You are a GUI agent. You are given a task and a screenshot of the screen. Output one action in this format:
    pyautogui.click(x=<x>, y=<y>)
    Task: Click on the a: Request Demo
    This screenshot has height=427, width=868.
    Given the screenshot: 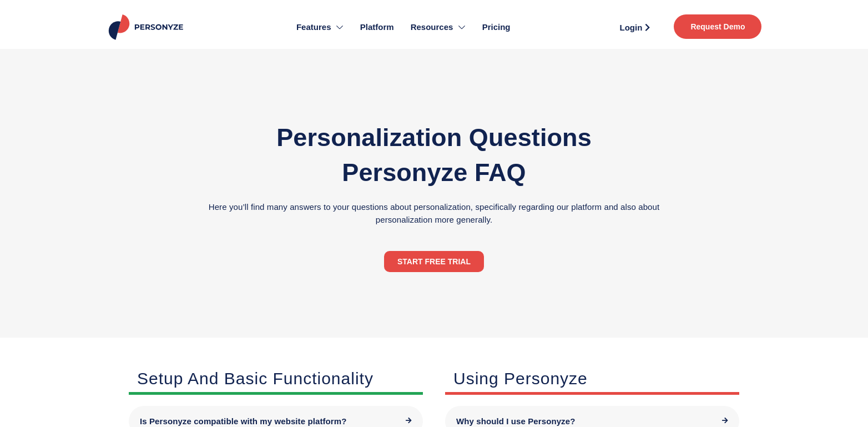 What is the action you would take?
    pyautogui.click(x=718, y=27)
    